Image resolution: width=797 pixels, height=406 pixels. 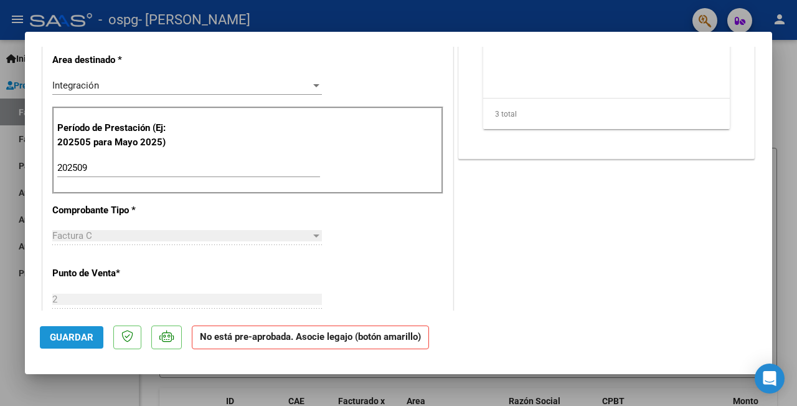 What do you see at coordinates (72, 337) in the screenshot?
I see `span: Guardar` at bounding box center [72, 337].